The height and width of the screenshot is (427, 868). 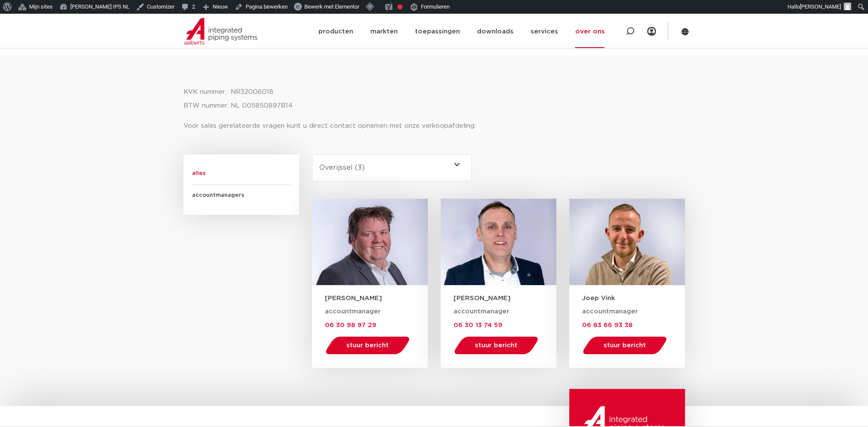 What do you see at coordinates (351, 325) in the screenshot?
I see `span: 06 30 98 97 29` at bounding box center [351, 325].